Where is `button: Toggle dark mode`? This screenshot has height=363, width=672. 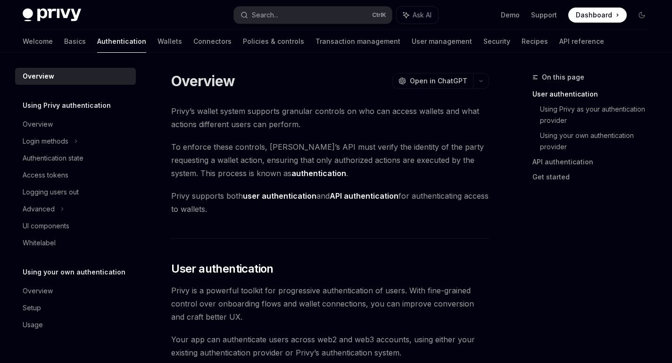
button: Toggle dark mode is located at coordinates (641, 15).